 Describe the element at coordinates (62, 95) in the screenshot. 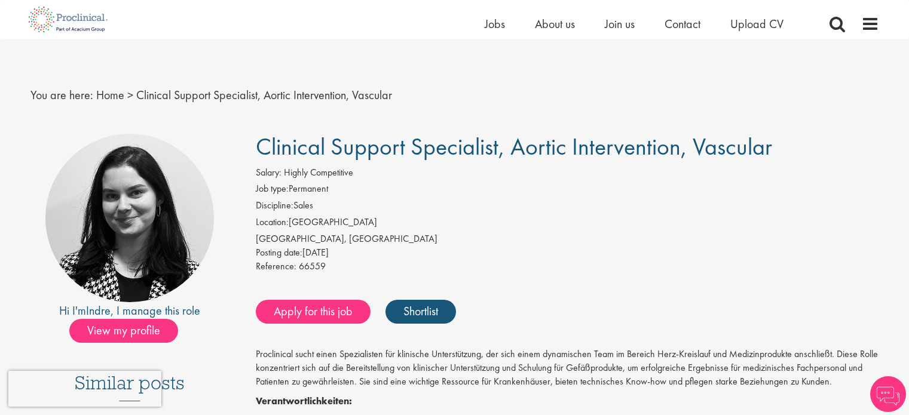

I see `span: You are here:` at that location.